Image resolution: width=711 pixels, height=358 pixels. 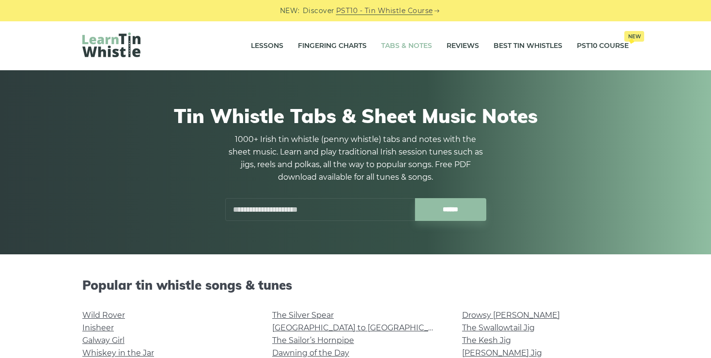 I want to click on h2: Popular tin whistle songs & tunes, so click(x=355, y=285).